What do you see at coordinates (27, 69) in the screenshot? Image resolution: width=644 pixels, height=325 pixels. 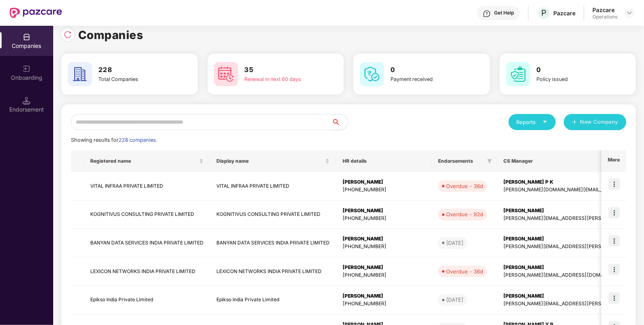 I see `img: svg+xml;base64,PHN2ZyB3aWR0aD0iMjAiIGhlaWdodD0iMjAiIHZpZXdCb3g9IjAgMCAyMCAyMCIgZmlsbD0ibm9uZSIgeG...` at bounding box center [27, 69].